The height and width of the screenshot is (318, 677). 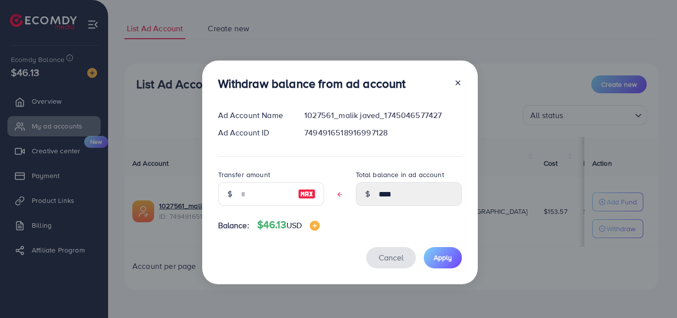 What do you see at coordinates (383, 115) in the screenshot?
I see `div: 1027561_malik javed_1745046577427` at bounding box center [383, 115].